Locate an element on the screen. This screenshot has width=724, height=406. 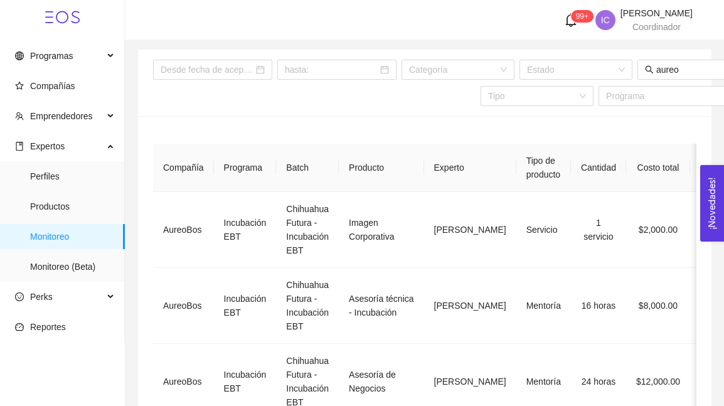
span: Expertos is located at coordinates (47, 146).